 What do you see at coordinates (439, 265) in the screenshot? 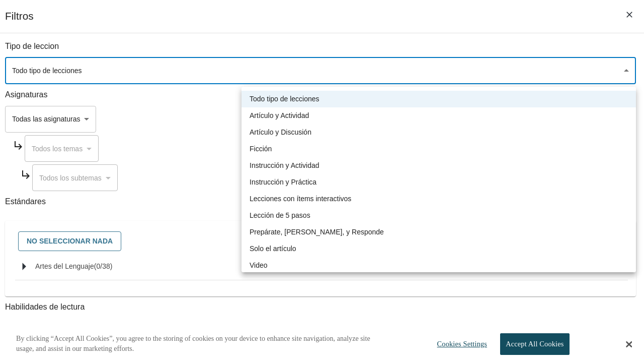
I see `li: Video` at bounding box center [439, 265].